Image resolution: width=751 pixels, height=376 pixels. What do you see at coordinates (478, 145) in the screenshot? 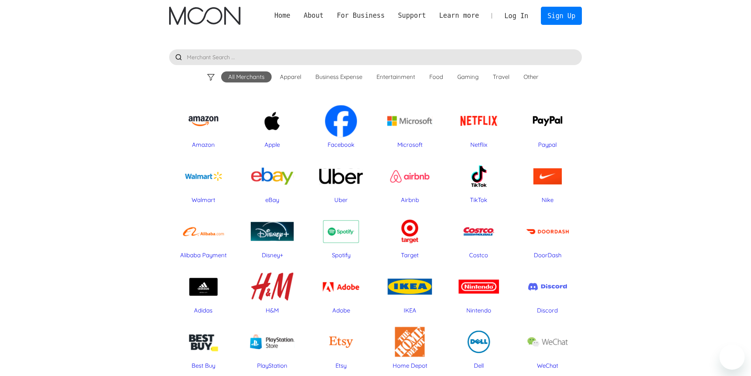
I see `div: Netflix` at bounding box center [478, 145].